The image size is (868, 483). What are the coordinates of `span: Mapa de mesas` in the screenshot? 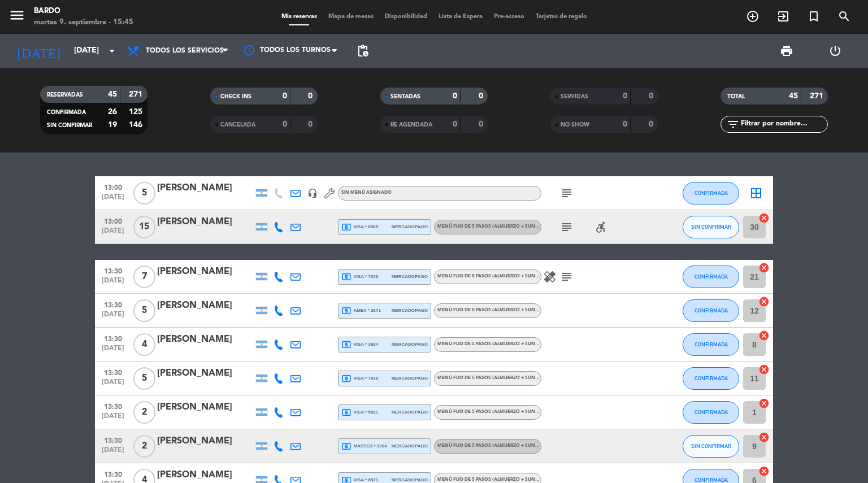 It's located at (351, 17).